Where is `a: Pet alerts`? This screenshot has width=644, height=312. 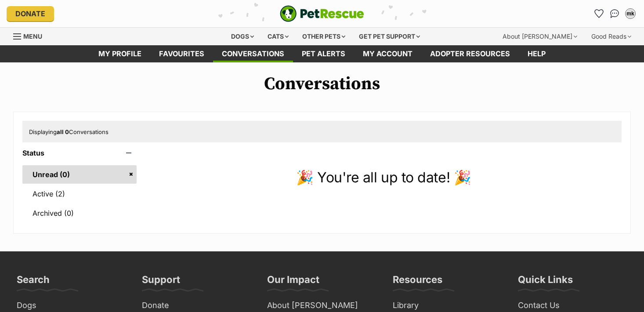 a: Pet alerts is located at coordinates (323, 54).